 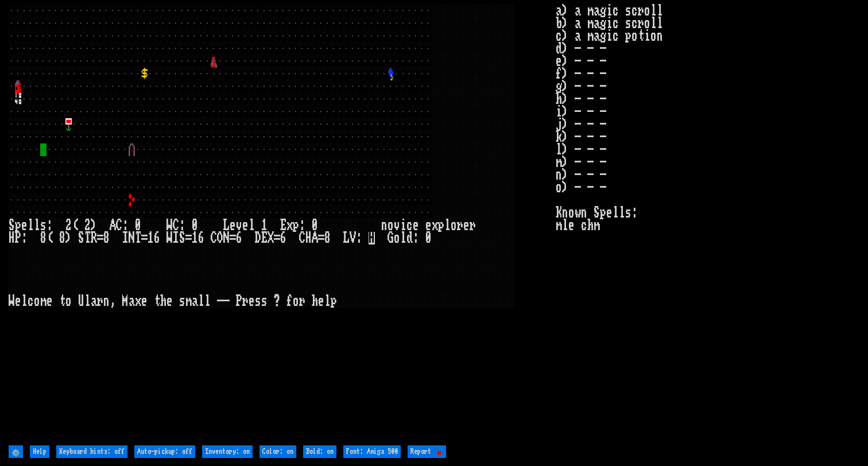 What do you see at coordinates (118, 225) in the screenshot?
I see `div: C` at bounding box center [118, 225].